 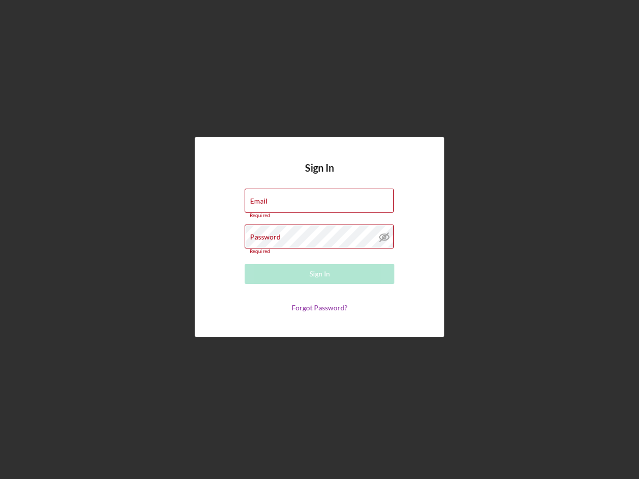 I want to click on h4: Sign In, so click(x=319, y=175).